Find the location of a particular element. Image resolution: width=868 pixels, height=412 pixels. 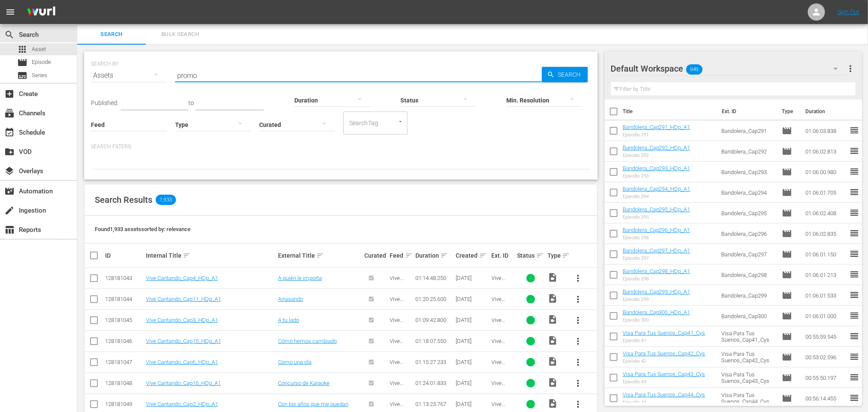

div: Episodio 298 is located at coordinates (657, 279).